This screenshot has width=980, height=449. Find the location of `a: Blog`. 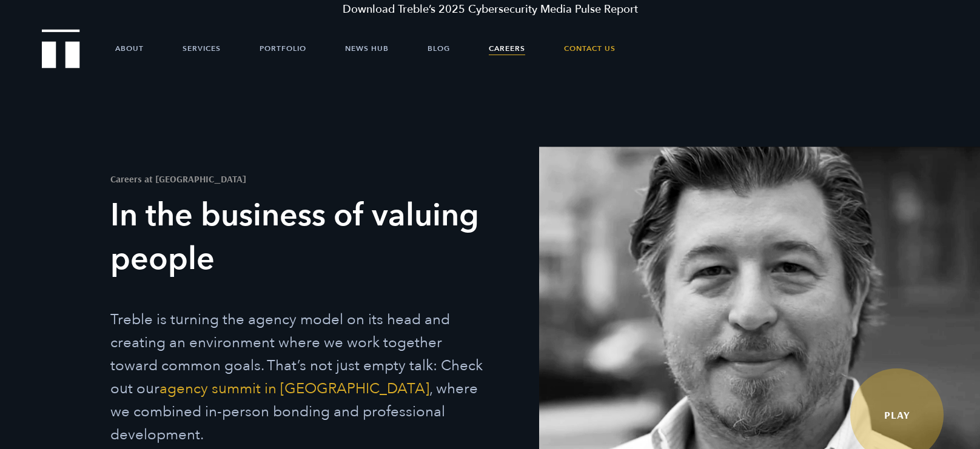

a: Blog is located at coordinates (439, 49).